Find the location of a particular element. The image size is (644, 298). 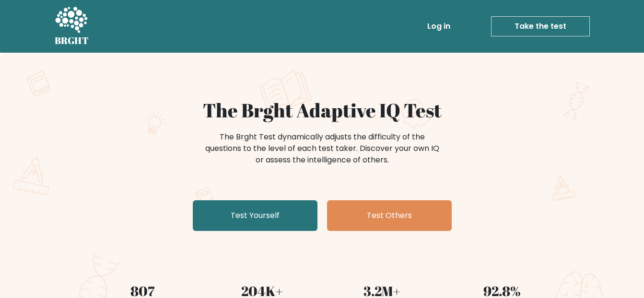

a: BRGHT is located at coordinates (72, 27).